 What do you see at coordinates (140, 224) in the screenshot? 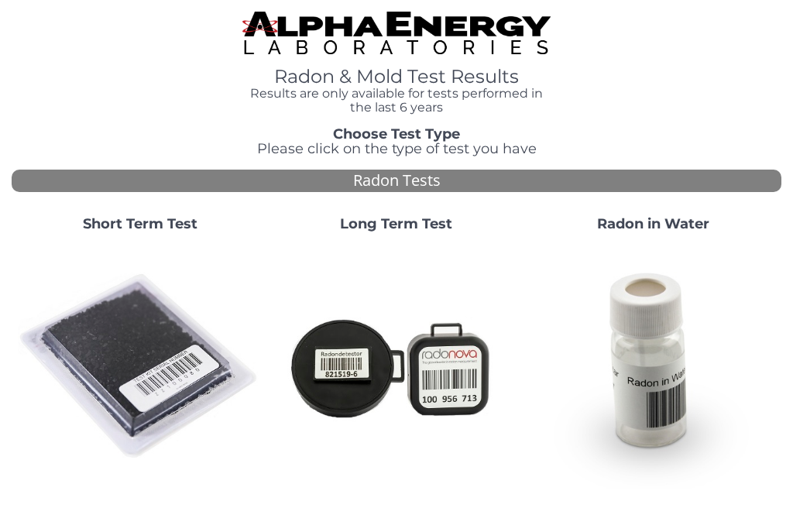
I see `strong: Short Term Test` at bounding box center [140, 224].